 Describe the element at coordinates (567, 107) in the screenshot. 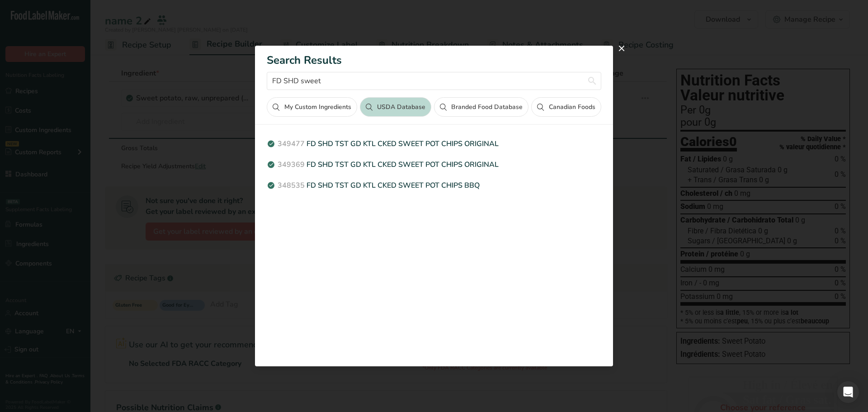

I see `button: Canadian Foods` at that location.